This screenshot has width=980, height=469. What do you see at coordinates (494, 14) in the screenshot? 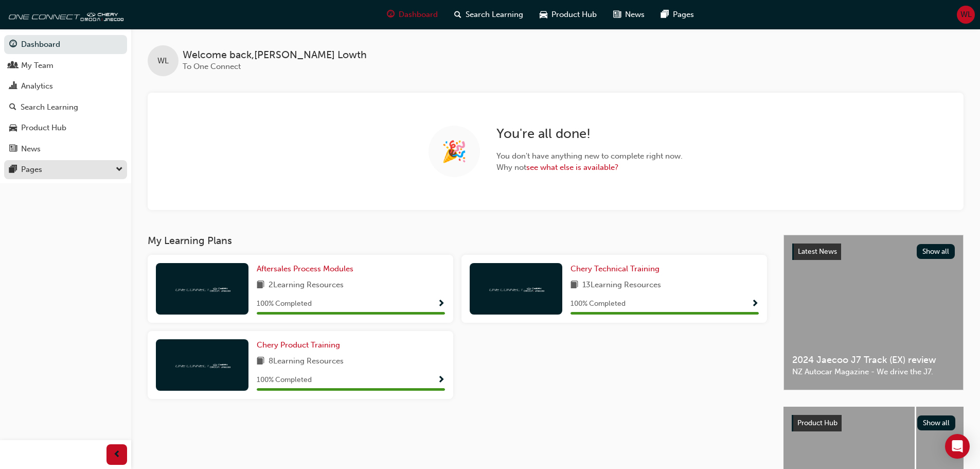
I see `span: Search Learning` at bounding box center [494, 14].